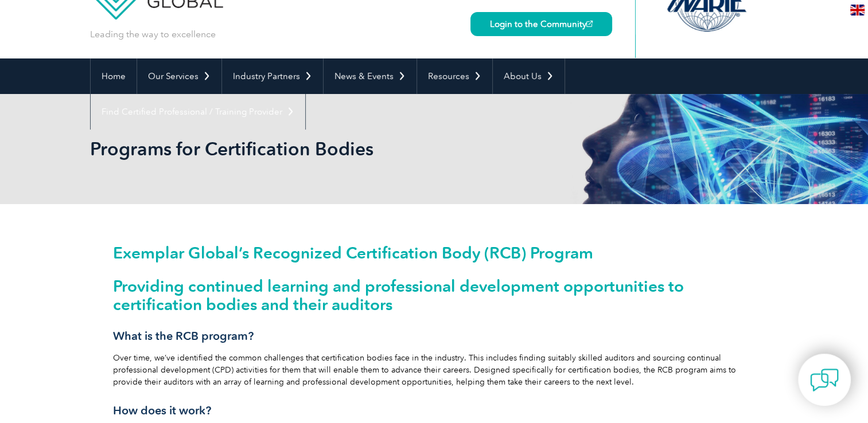 The width and height of the screenshot is (868, 423). I want to click on h3: What is the RCB program?, so click(434, 336).